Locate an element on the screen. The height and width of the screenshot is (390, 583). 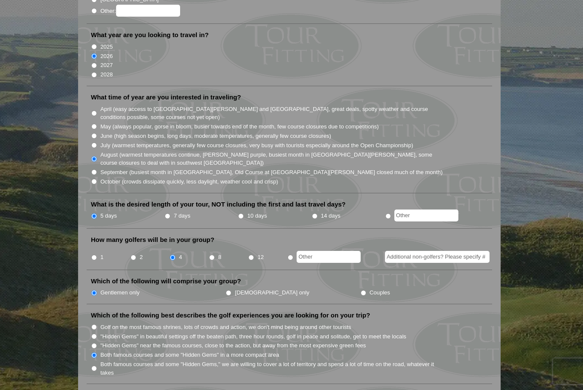
label: 14 days is located at coordinates (331, 216).